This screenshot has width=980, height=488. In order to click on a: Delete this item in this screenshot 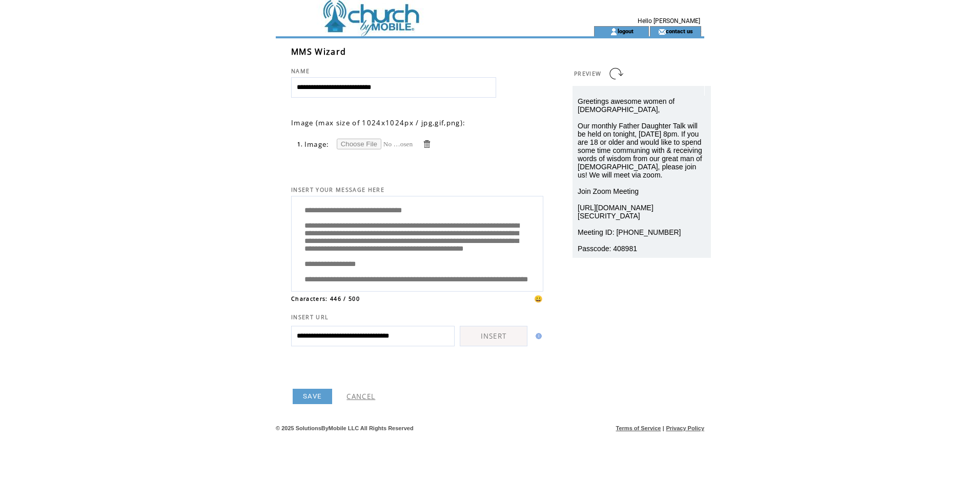, I will do `click(426, 144)`.